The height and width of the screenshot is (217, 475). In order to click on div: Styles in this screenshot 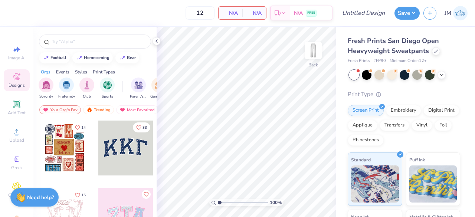, I will do `click(81, 72)`.